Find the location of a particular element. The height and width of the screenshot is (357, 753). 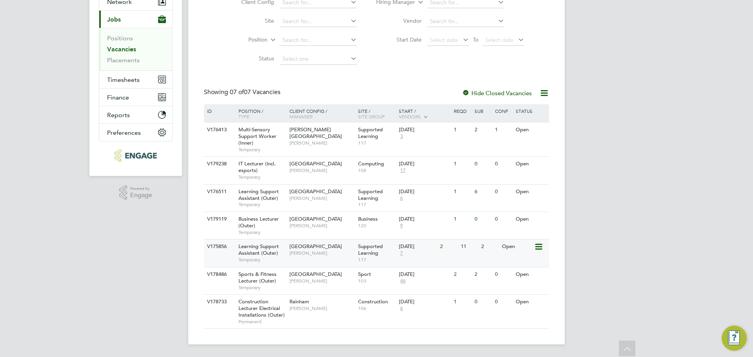

a: Vacancies is located at coordinates (122, 49).